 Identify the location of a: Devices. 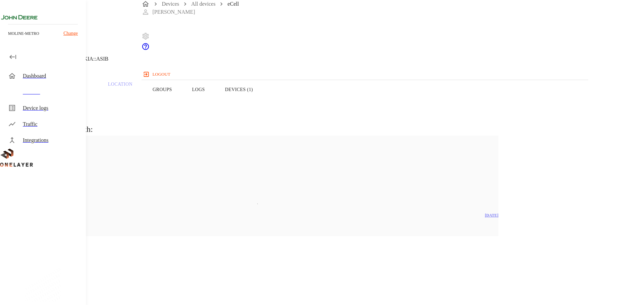
(170, 4).